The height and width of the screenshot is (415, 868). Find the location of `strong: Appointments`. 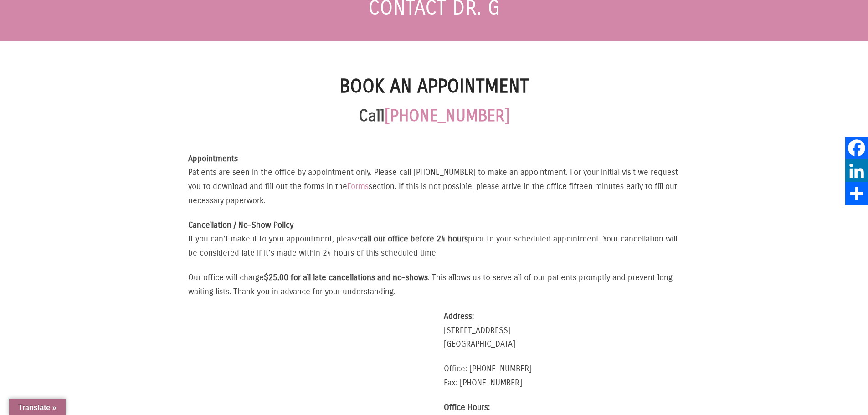

strong: Appointments is located at coordinates (213, 159).